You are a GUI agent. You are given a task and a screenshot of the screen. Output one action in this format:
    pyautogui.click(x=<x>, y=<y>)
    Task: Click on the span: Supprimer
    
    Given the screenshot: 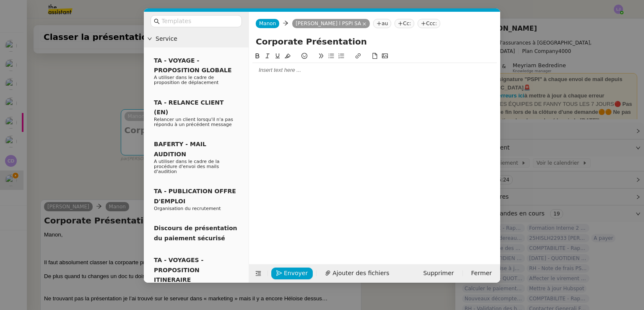 What is the action you would take?
    pyautogui.click(x=438, y=273)
    